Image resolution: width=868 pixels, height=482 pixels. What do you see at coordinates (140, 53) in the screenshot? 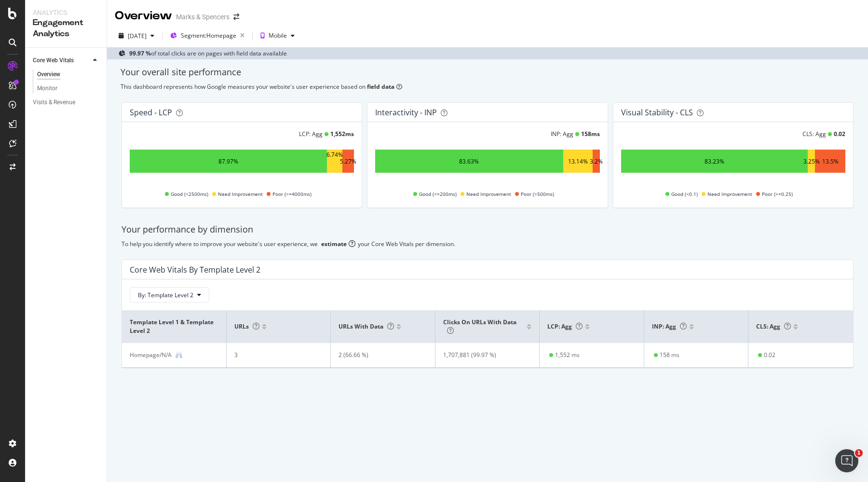
I see `b: 99.97 %` at bounding box center [140, 53].